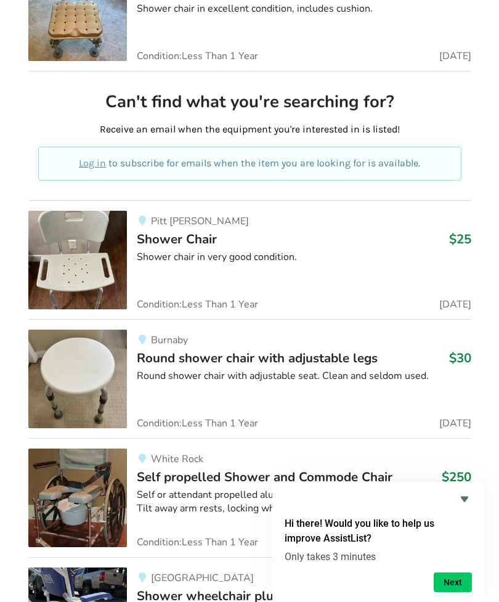 Image resolution: width=499 pixels, height=602 pixels. Describe the element at coordinates (169, 340) in the screenshot. I see `span: Burnaby` at that location.